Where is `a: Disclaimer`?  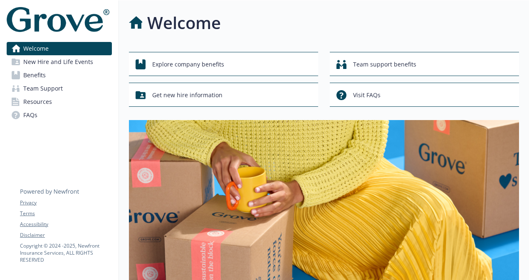 a: Disclaimer is located at coordinates (66, 235).